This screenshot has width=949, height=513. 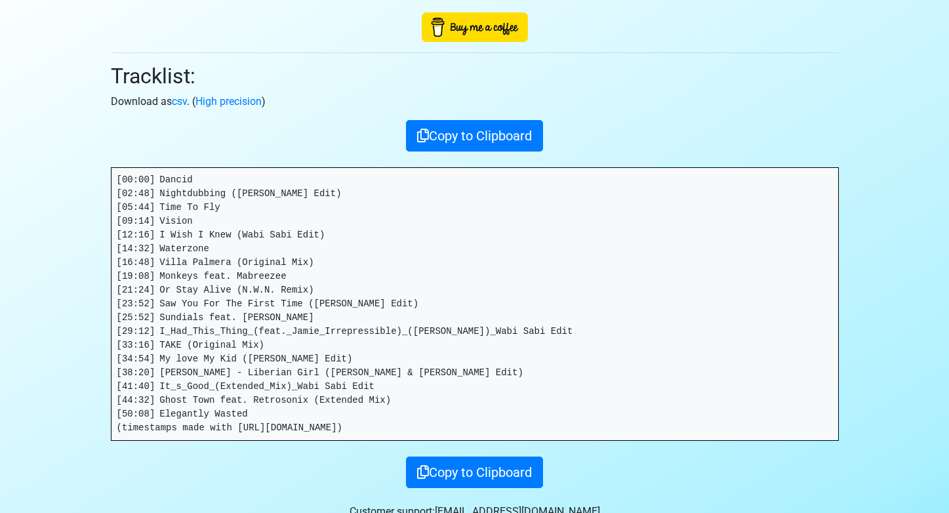 I want to click on img: Buy Me A Coffee, so click(x=475, y=27).